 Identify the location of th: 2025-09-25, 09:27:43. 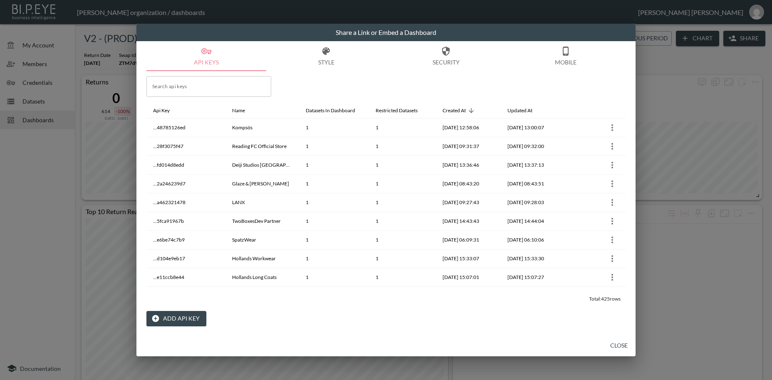
(468, 203).